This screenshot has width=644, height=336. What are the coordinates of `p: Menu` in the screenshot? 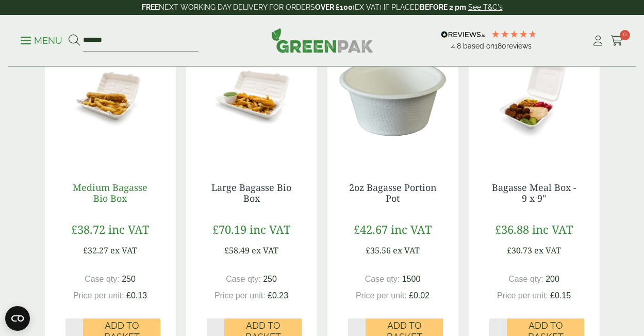 It's located at (41, 41).